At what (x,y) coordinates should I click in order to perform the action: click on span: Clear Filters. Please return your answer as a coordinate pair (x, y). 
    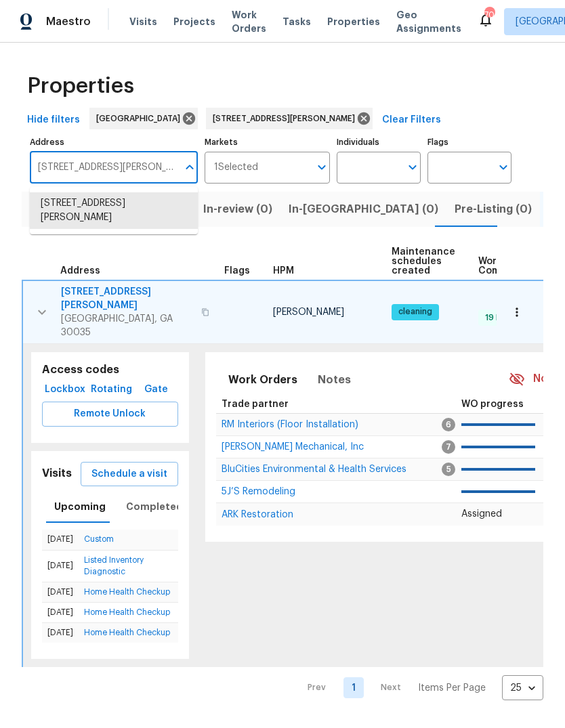
    Looking at the image, I should click on (411, 120).